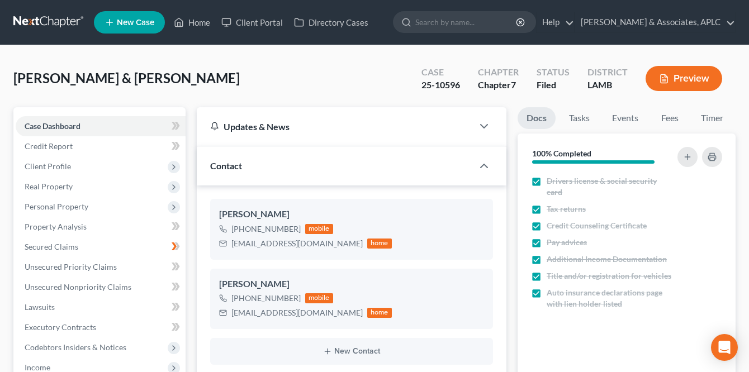 The height and width of the screenshot is (372, 749). What do you see at coordinates (101, 328) in the screenshot?
I see `a: Executory Contracts` at bounding box center [101, 328].